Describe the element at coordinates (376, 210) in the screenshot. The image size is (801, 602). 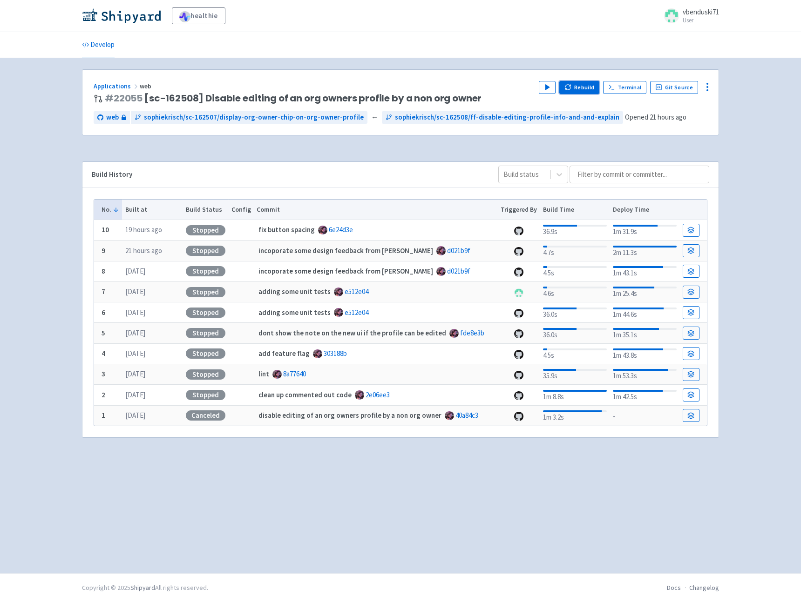
I see `th: Commit` at that location.